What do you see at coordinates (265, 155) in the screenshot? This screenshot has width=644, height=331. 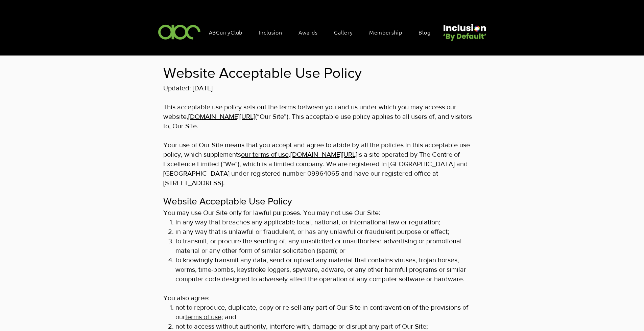 I see `a: our terms of use` at bounding box center [265, 155].